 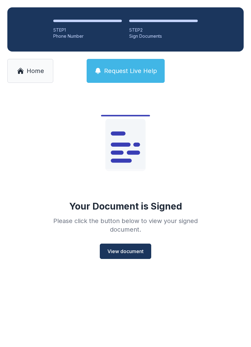 What do you see at coordinates (164, 30) in the screenshot?
I see `div: STEP 2` at bounding box center [164, 30].